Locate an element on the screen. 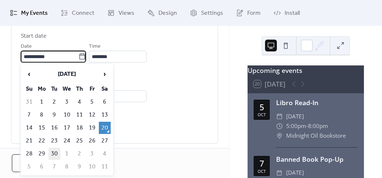  td: 16 is located at coordinates (54, 128).